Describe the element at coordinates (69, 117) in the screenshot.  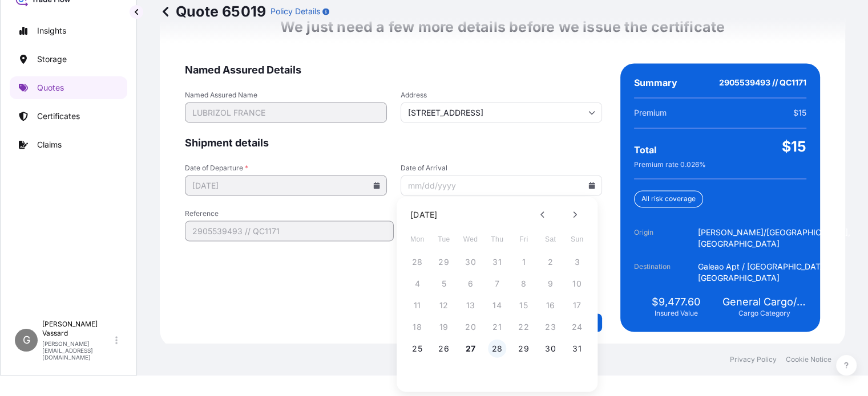
I see `a: Certificates` at that location.